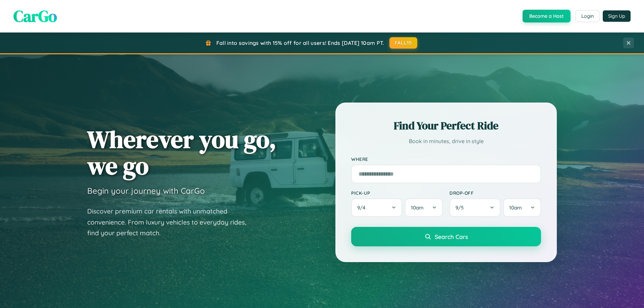  What do you see at coordinates (182, 153) in the screenshot?
I see `h1: Wherever you go, we go` at bounding box center [182, 153].